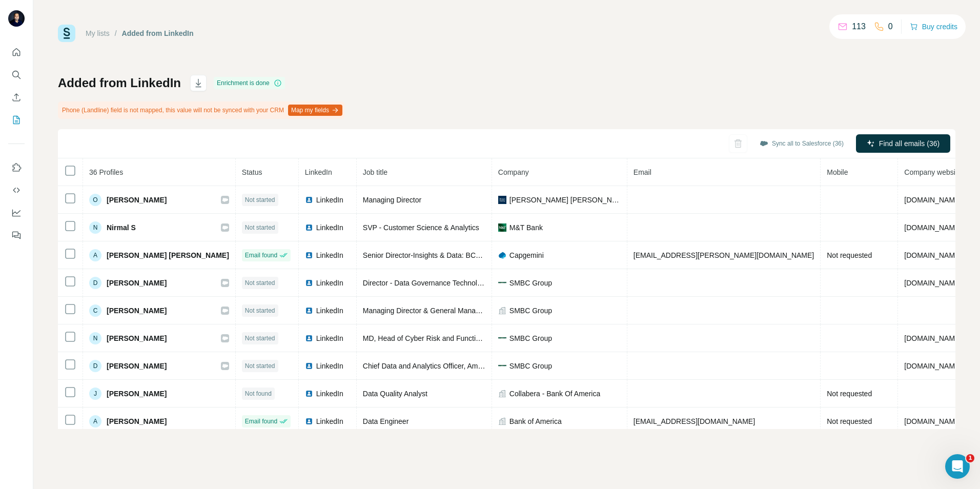 Image resolution: width=980 pixels, height=489 pixels. What do you see at coordinates (158, 33) in the screenshot?
I see `div: Added from LinkedIn` at bounding box center [158, 33].